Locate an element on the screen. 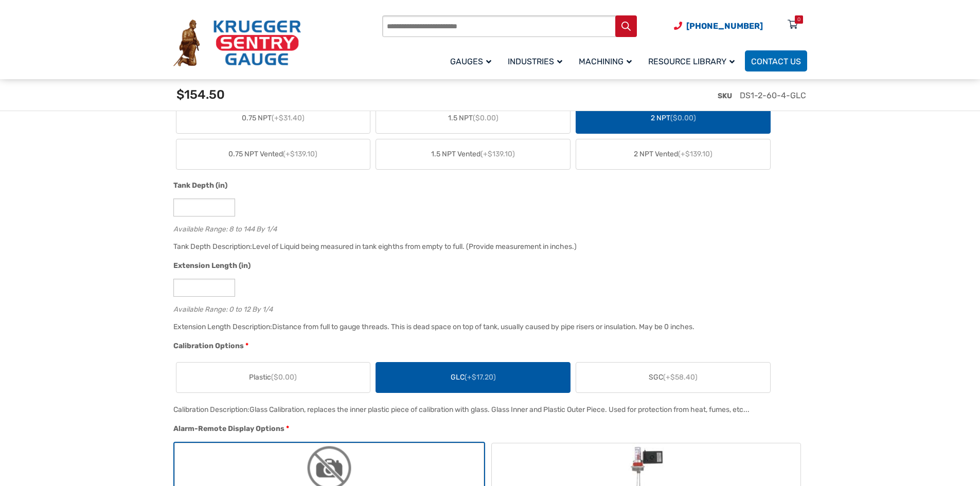  a: Gauges is located at coordinates (473, 60).